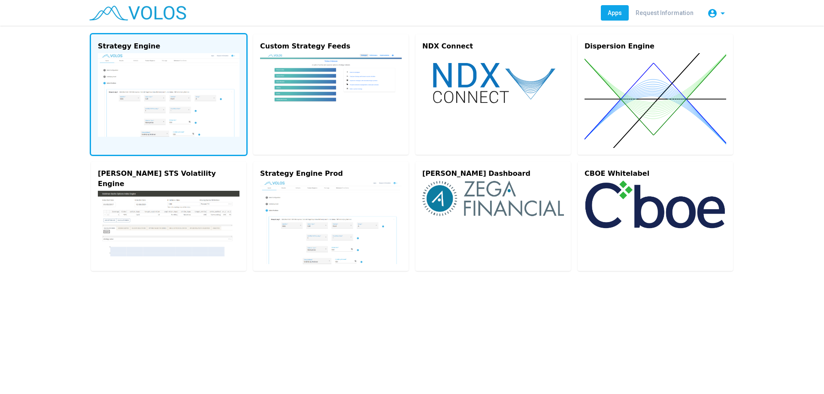 The width and height of the screenshot is (824, 394). I want to click on div: Strategy Engine Prod, so click(331, 174).